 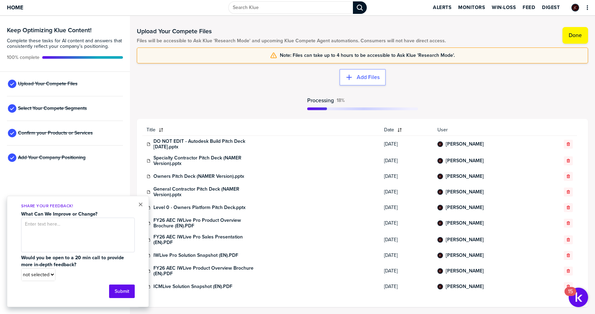 I want to click on span: Date, so click(x=389, y=130).